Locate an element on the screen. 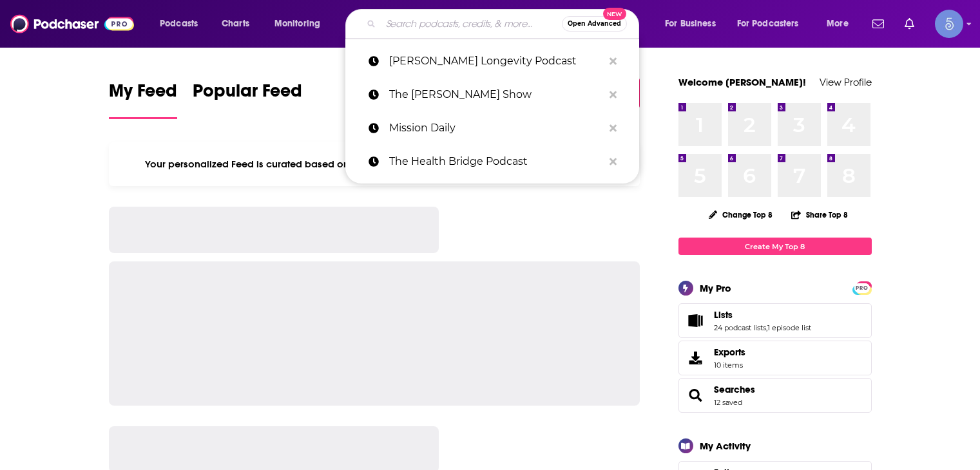 The height and width of the screenshot is (470, 980). span: For Podcasters is located at coordinates (768, 24).